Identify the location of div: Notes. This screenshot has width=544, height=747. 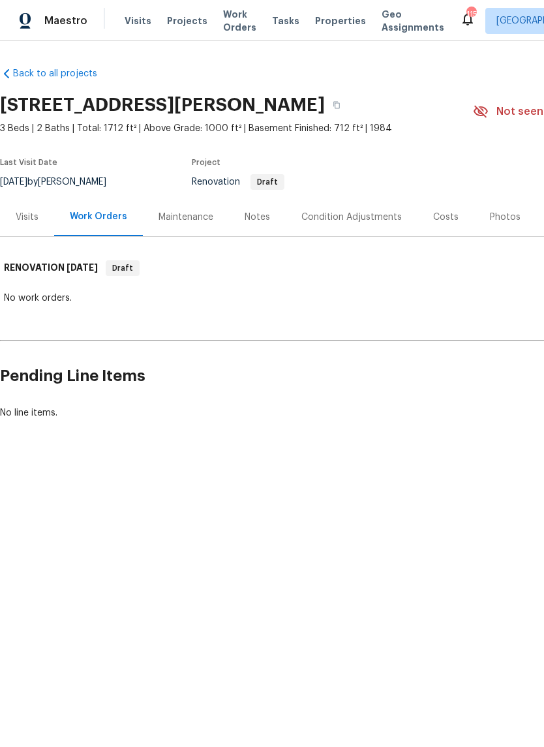
(257, 217).